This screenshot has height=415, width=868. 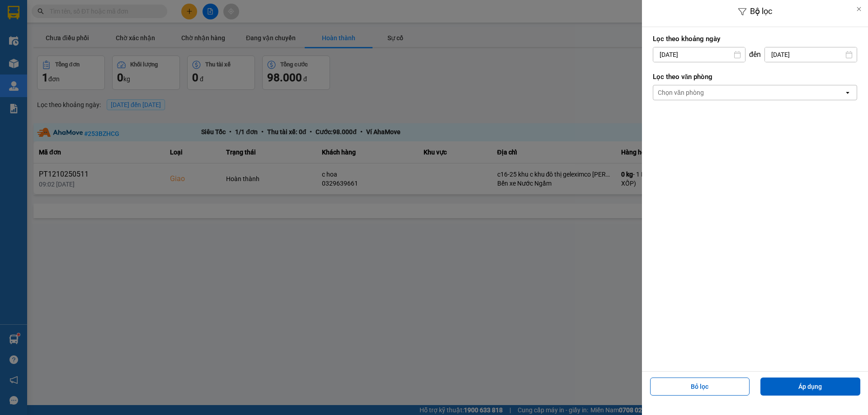 I want to click on label: Lọc theo khoảng ngày, so click(x=755, y=39).